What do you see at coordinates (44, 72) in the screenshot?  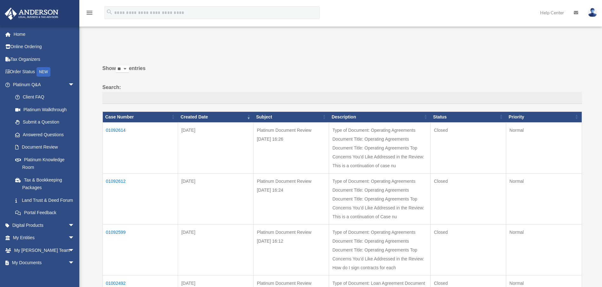 I see `a: Order StatusNEW` at bounding box center [44, 72].